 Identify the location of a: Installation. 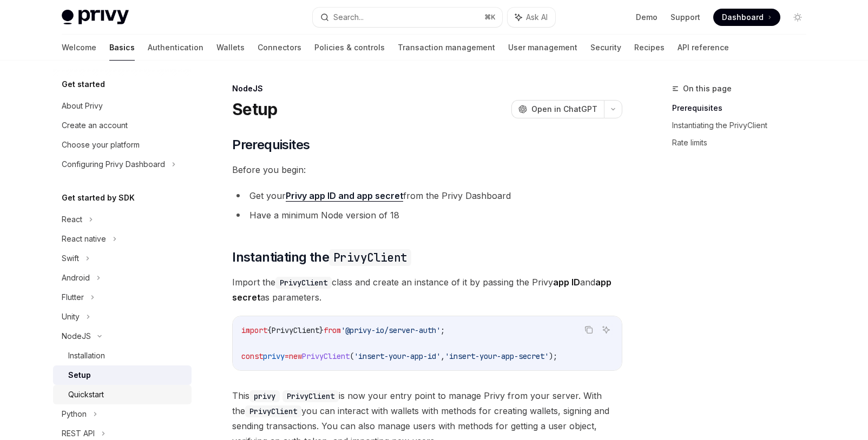
(122, 356).